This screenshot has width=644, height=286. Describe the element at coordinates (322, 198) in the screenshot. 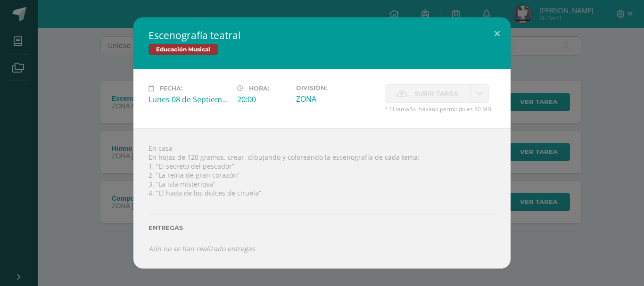

I see `div: En casa En hojas de 120 gramos, crear, dibujando y coloreando la escenografía de cada tema: 1. “E...` at that location.